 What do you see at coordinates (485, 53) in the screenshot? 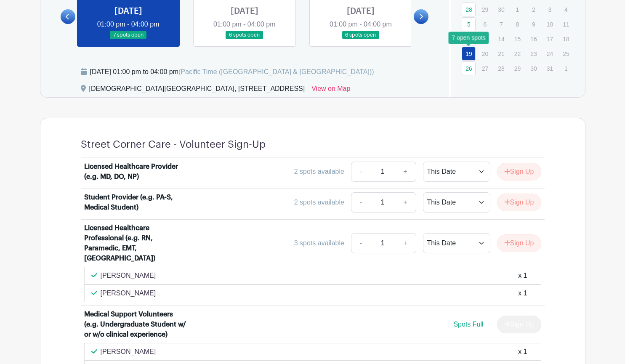
I see `p: 20` at bounding box center [485, 53].